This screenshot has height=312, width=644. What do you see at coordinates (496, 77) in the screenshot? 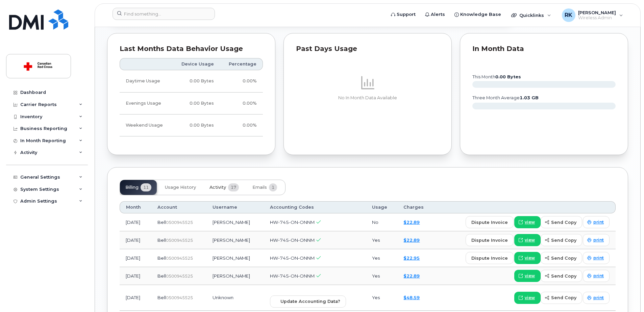
I see `text: this month` at bounding box center [496, 77].